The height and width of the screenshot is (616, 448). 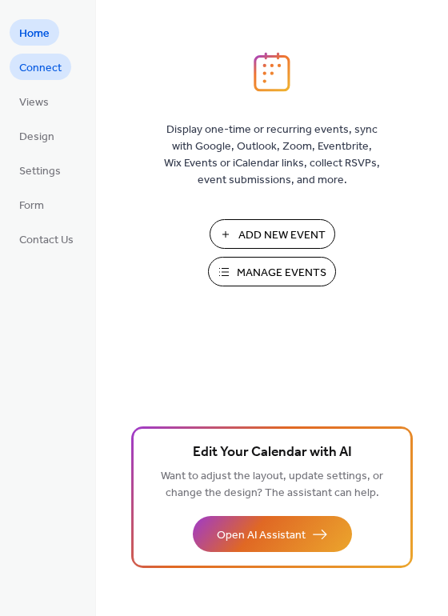 I want to click on span: Form, so click(x=31, y=206).